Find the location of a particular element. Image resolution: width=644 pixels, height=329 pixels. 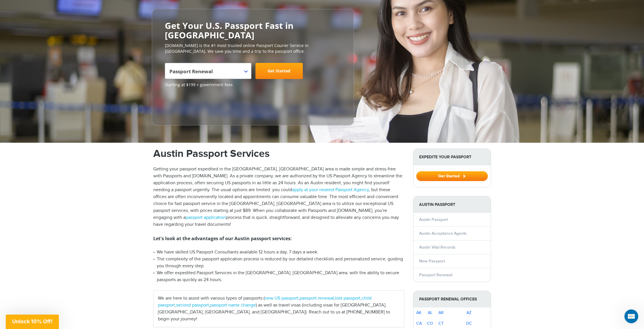

a: passport name change is located at coordinates (233, 305).